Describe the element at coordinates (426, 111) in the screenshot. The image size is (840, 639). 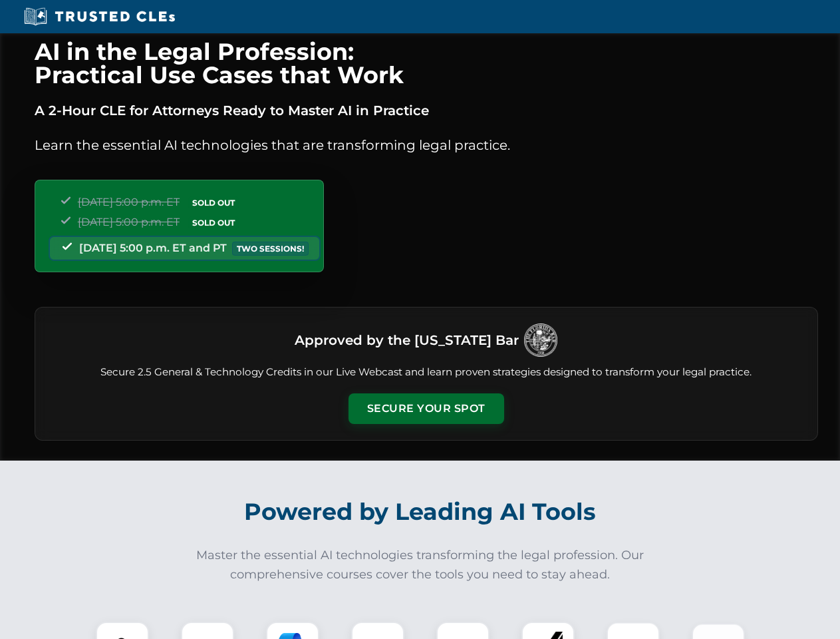
I see `p: A 2-Hour CLE for Attorneys Ready to Master AI in Practice` at that location.